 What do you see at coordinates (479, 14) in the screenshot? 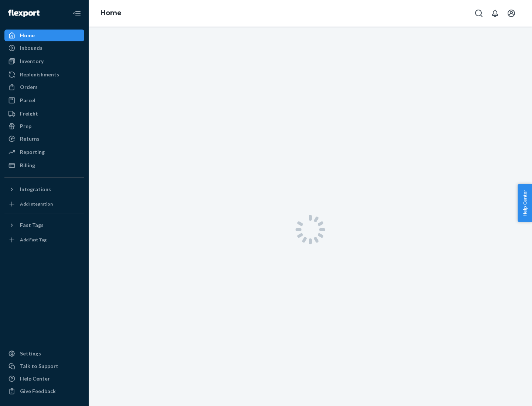
I see `button: Open Search Box` at bounding box center [479, 14].